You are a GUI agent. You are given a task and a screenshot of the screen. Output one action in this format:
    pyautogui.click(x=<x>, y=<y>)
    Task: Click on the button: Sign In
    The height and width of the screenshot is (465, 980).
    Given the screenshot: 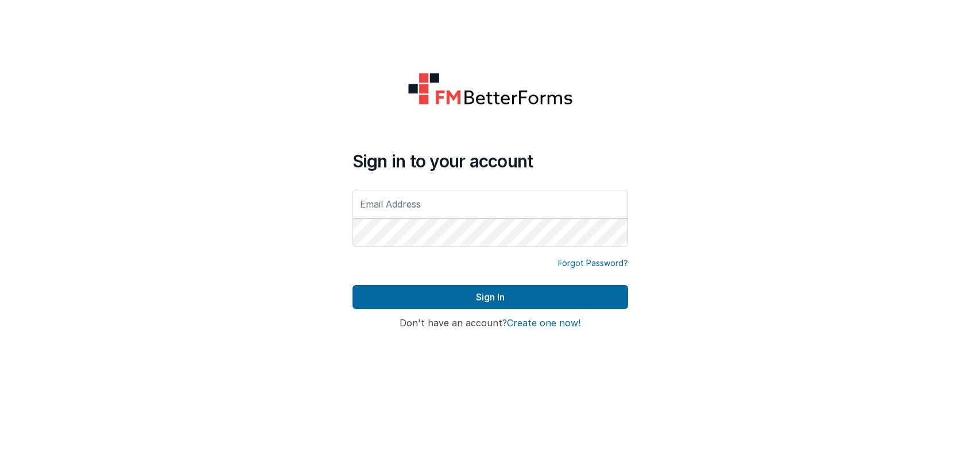 What is the action you would take?
    pyautogui.click(x=490, y=297)
    